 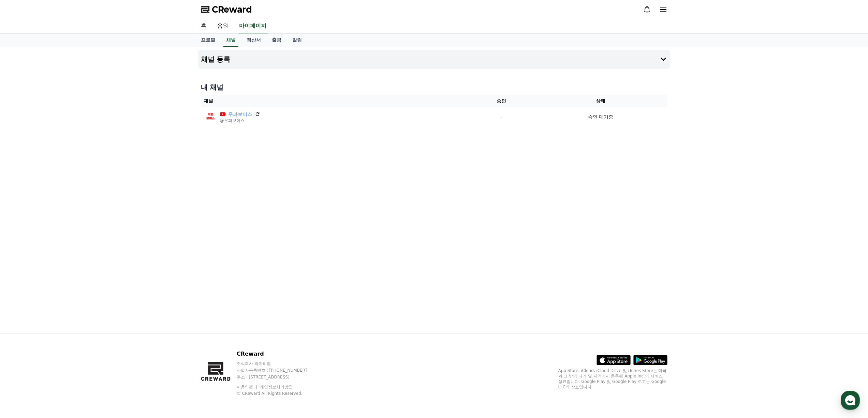 What do you see at coordinates (613, 379) in the screenshot?
I see `p: App Store, iCloud, iCloud Drive 및 iTunes Store는 미국과 그 밖의 나라 및 지역에서 등록된 Apple Inc.의 서비스 상표입니다. Goo...` at bounding box center [613, 379].